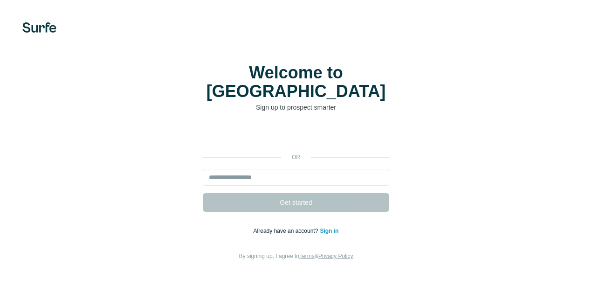 This screenshot has height=286, width=592. What do you see at coordinates (335, 256) in the screenshot?
I see `a: Privacy Policy` at bounding box center [335, 256].